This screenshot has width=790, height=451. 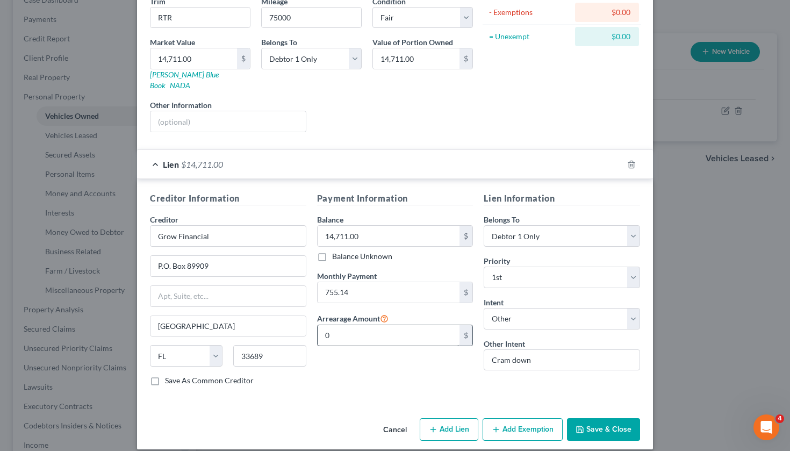 What do you see at coordinates (353, 318) in the screenshot?
I see `label: Arrearage Amount` at bounding box center [353, 318].